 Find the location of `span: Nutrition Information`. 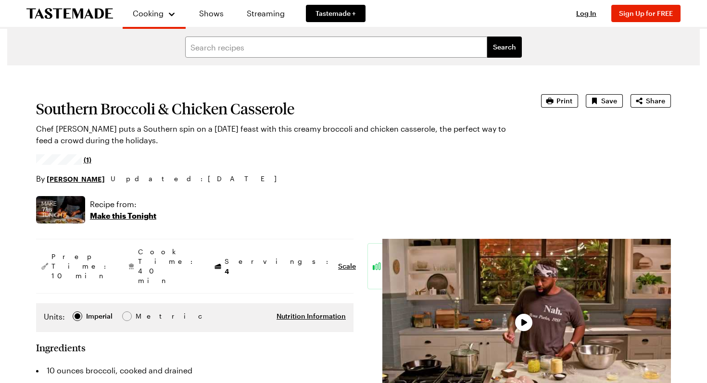

span: Nutrition Information is located at coordinates (311, 317).